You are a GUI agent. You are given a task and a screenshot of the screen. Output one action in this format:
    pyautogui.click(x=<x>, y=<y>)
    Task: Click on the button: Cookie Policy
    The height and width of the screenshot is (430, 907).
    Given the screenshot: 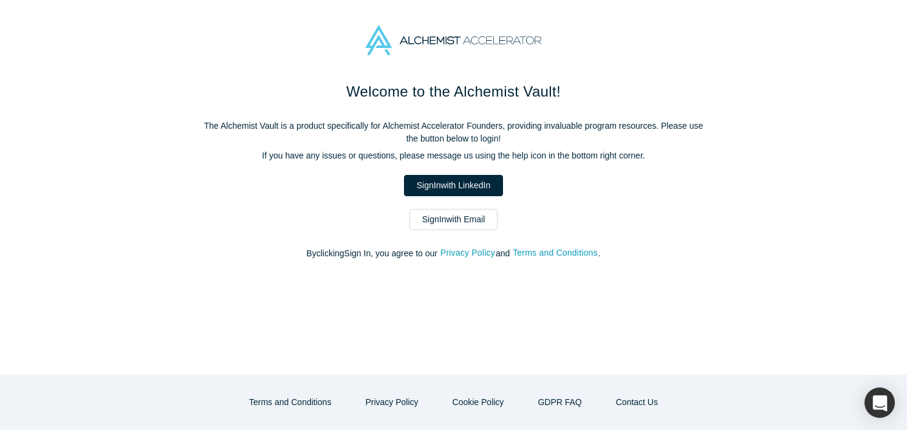 What is the action you would take?
    pyautogui.click(x=478, y=402)
    